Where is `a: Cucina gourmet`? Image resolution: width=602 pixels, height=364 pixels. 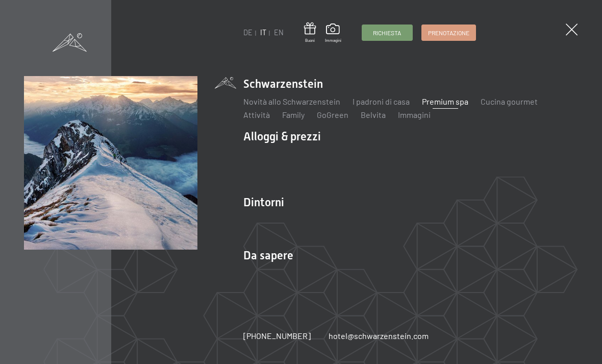 a: Cucina gourmet is located at coordinates (509, 101).